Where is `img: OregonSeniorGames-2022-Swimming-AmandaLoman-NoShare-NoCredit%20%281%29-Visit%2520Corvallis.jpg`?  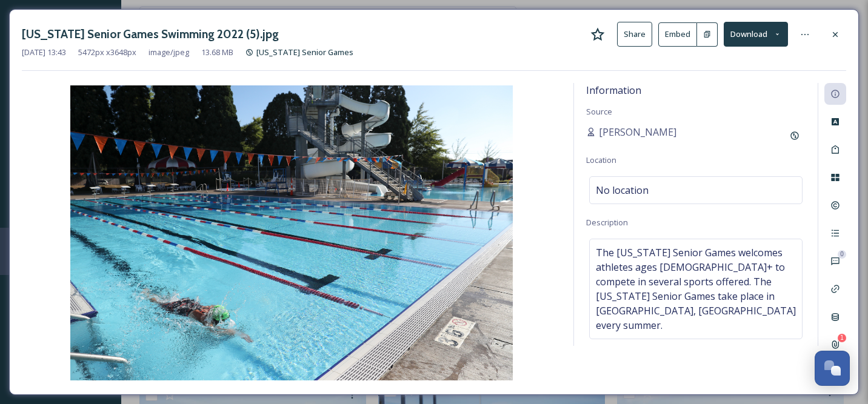
img: OregonSeniorGames-2022-Swimming-AmandaLoman-NoShare-NoCredit%20%281%29-Visit%2520Corvallis.jpg is located at coordinates (291, 233).